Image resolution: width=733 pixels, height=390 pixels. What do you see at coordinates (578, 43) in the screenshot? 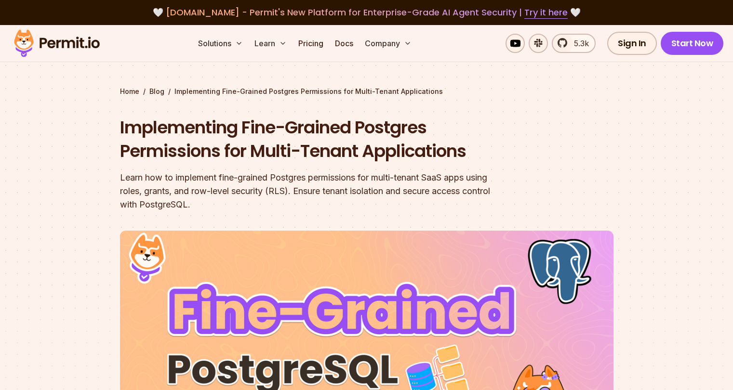
I see `span: 5.3k` at bounding box center [578, 43].